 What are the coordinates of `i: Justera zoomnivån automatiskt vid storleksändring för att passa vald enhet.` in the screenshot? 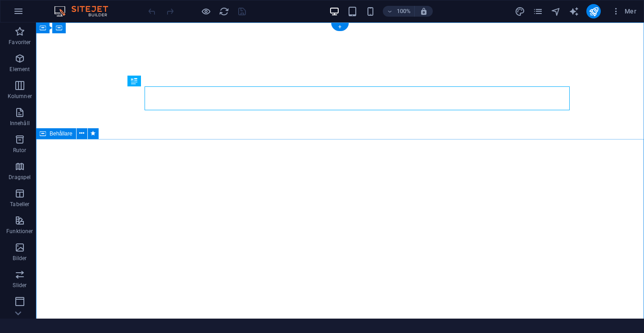 It's located at (423, 11).